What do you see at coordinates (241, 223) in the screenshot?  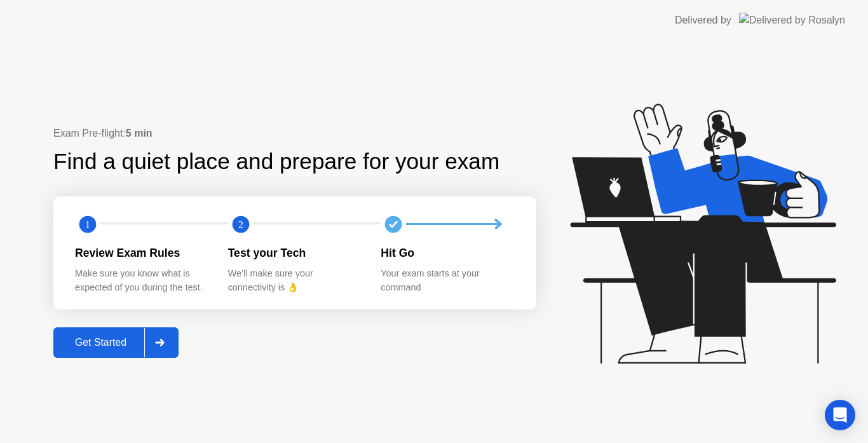 I see `text: 2` at bounding box center [241, 223].